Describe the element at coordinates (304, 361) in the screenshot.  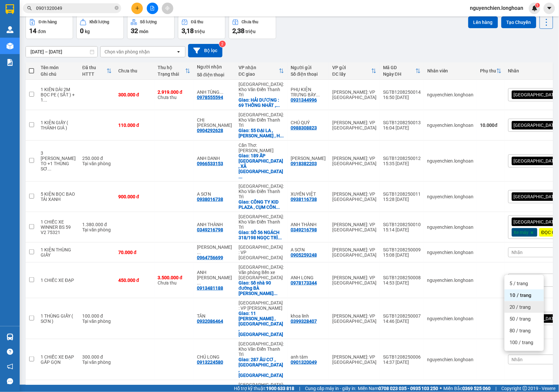
I see `div: 0901320049` at that location.